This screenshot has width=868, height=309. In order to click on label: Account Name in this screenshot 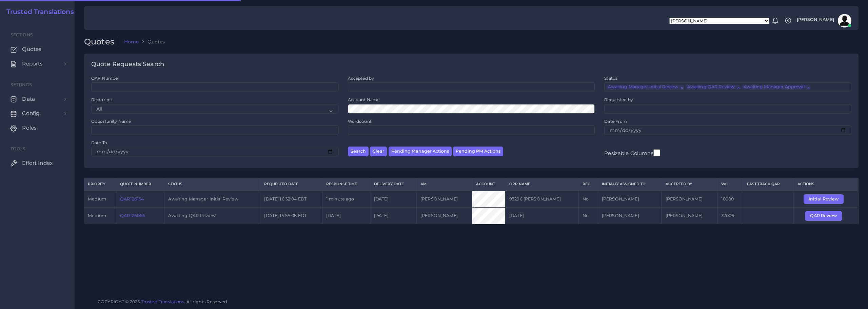, I will do `click(364, 100)`.